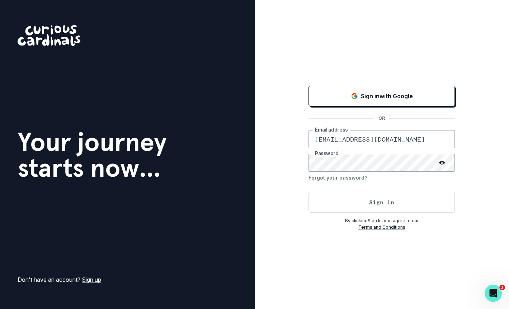 This screenshot has height=309, width=509. What do you see at coordinates (381, 202) in the screenshot?
I see `button: Sign in` at bounding box center [381, 202].